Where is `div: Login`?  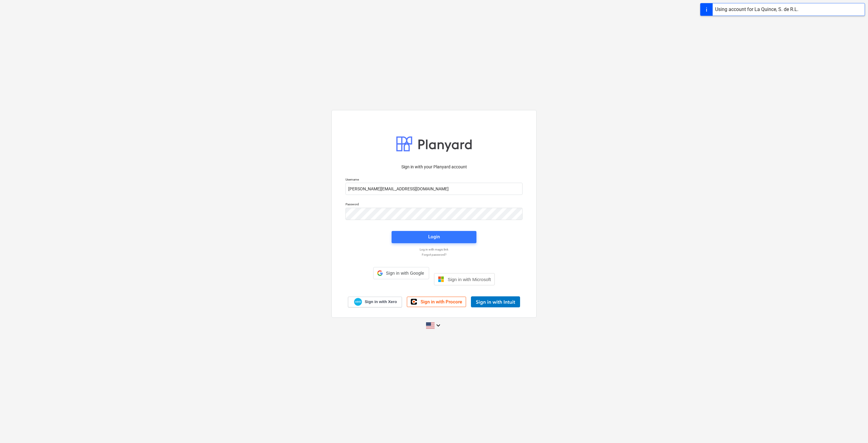 div: Login is located at coordinates (434, 237).